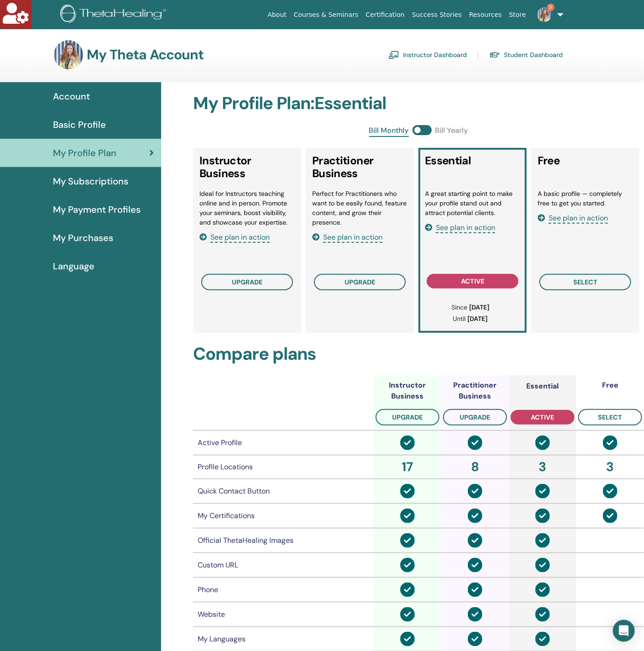 The width and height of the screenshot is (644, 651). What do you see at coordinates (283, 516) in the screenshot?
I see `div: My Certifications` at bounding box center [283, 516].